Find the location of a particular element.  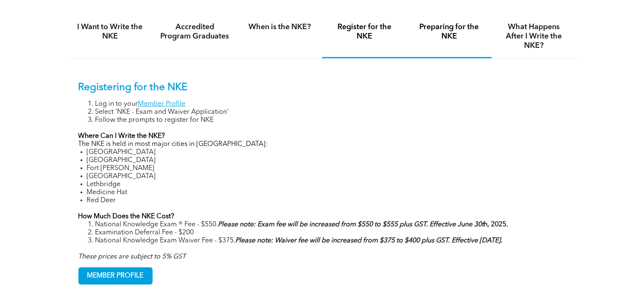

em: Please note: Exam fee will be increased from $550 to $555 plus GST. Effective June 30t is located at coordinates (351, 225).